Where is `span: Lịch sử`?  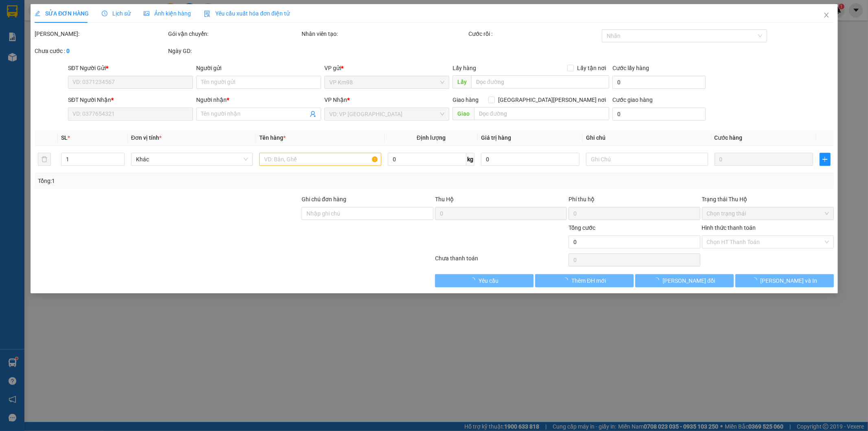
span: Lịch sử is located at coordinates (116, 13).